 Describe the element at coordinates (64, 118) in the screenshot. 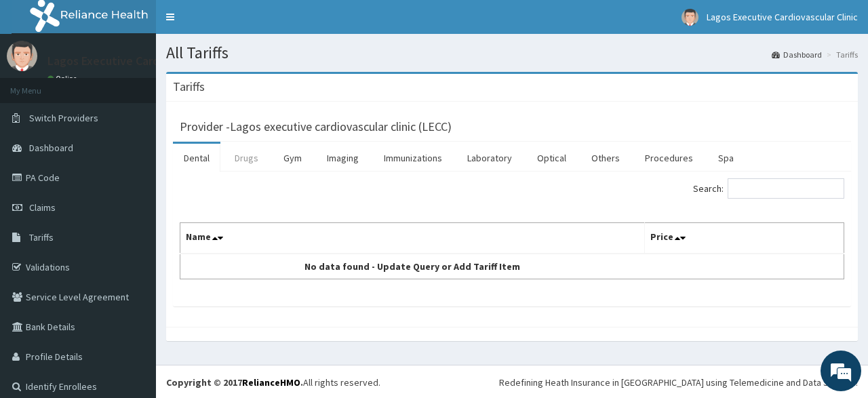

I see `span: Switch Providers` at that location.